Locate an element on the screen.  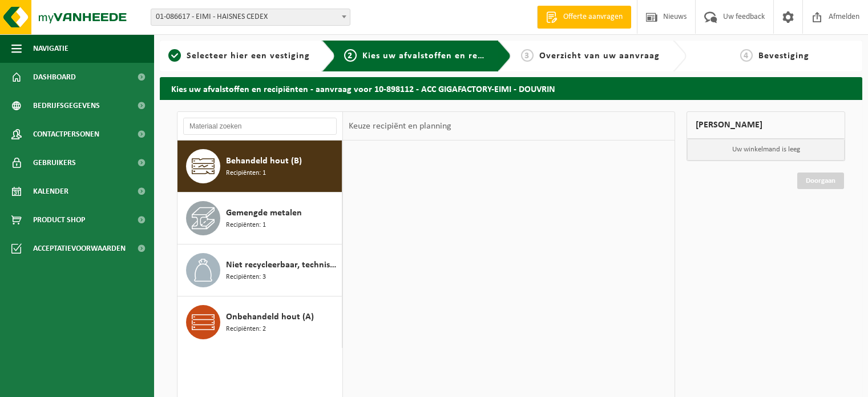
span: Selecteer hier een vestiging is located at coordinates (248, 56).